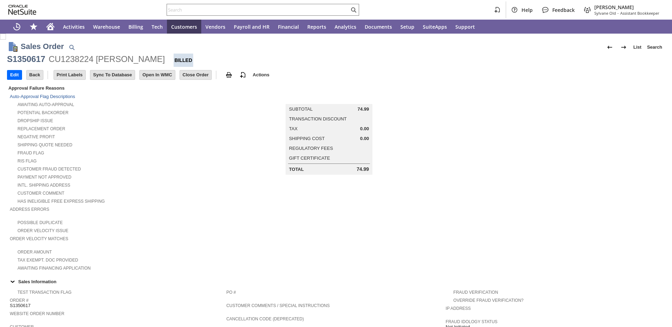 This screenshot has width=672, height=327. Describe the element at coordinates (20, 306) in the screenshot. I see `span: S1350617` at that location.